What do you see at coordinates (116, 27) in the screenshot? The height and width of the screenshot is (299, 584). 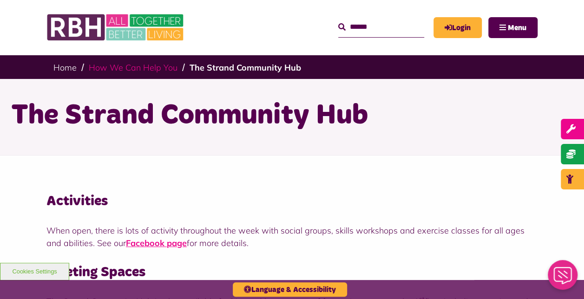 I see `img: RBH` at bounding box center [116, 27].